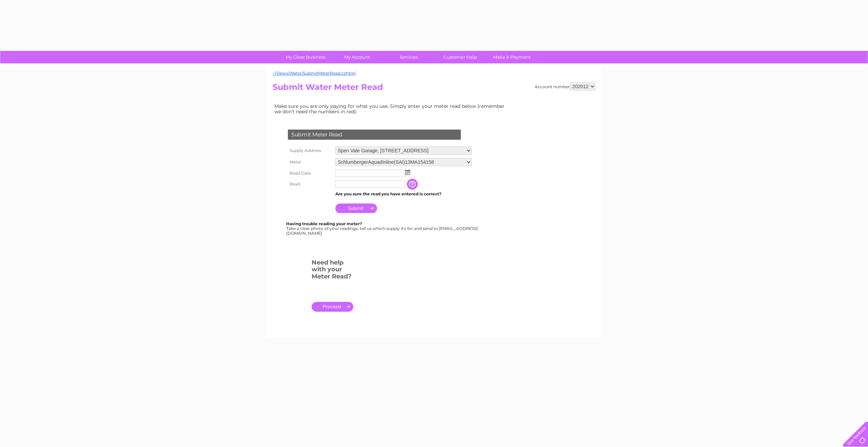  I want to click on a: Customer Help, so click(460, 57).